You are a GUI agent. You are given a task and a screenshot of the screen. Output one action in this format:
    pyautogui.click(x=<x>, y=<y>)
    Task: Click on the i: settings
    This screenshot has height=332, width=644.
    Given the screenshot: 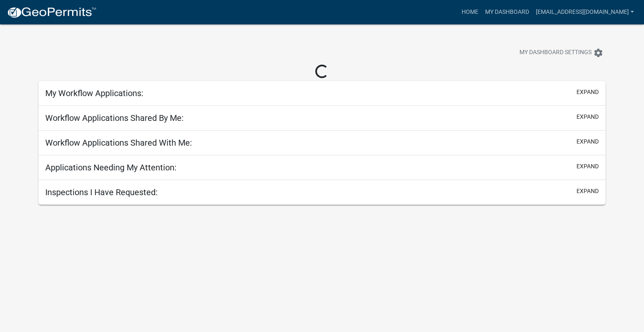 What is the action you would take?
    pyautogui.click(x=598, y=53)
    